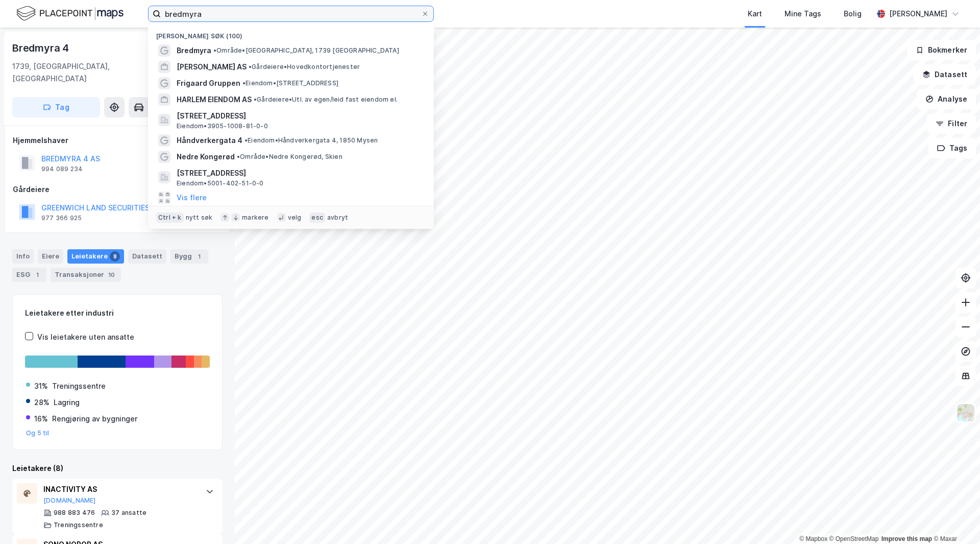 Image resolution: width=980 pixels, height=544 pixels. I want to click on div: Leietakere, so click(96, 256).